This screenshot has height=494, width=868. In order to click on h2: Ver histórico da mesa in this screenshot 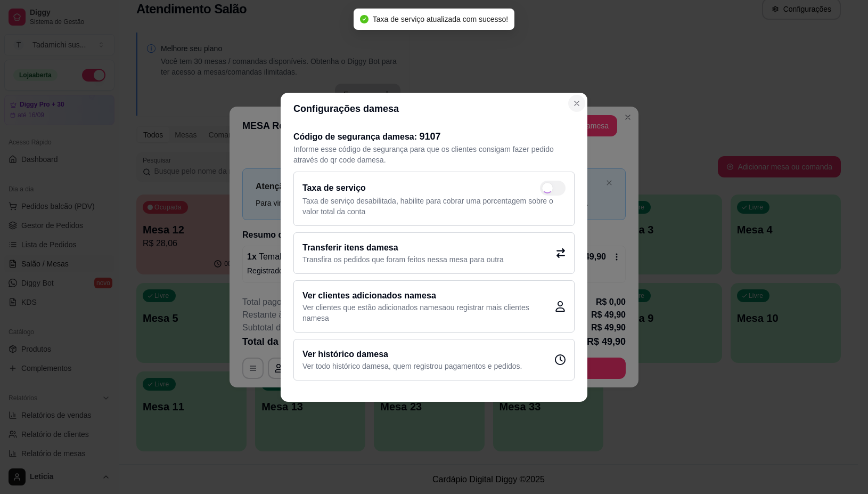, I will do `click(412, 355)`.